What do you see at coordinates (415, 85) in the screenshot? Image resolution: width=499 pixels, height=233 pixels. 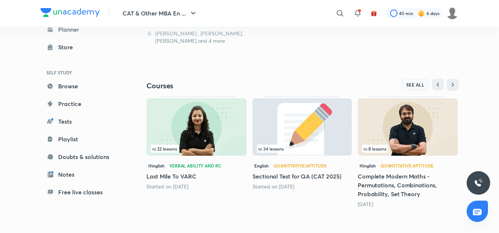 I see `button: SEE ALL` at bounding box center [415, 85].